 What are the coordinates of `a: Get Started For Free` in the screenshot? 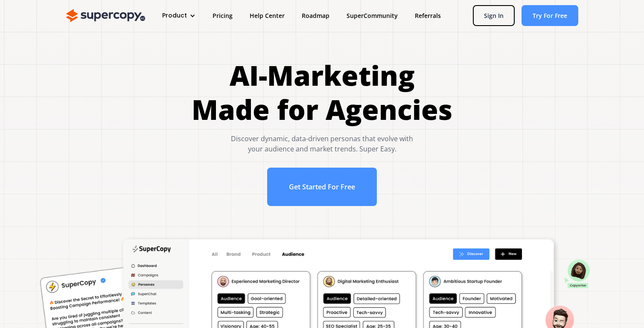 It's located at (322, 187).